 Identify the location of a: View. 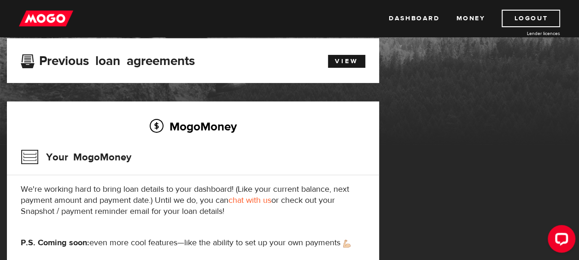
(346, 61).